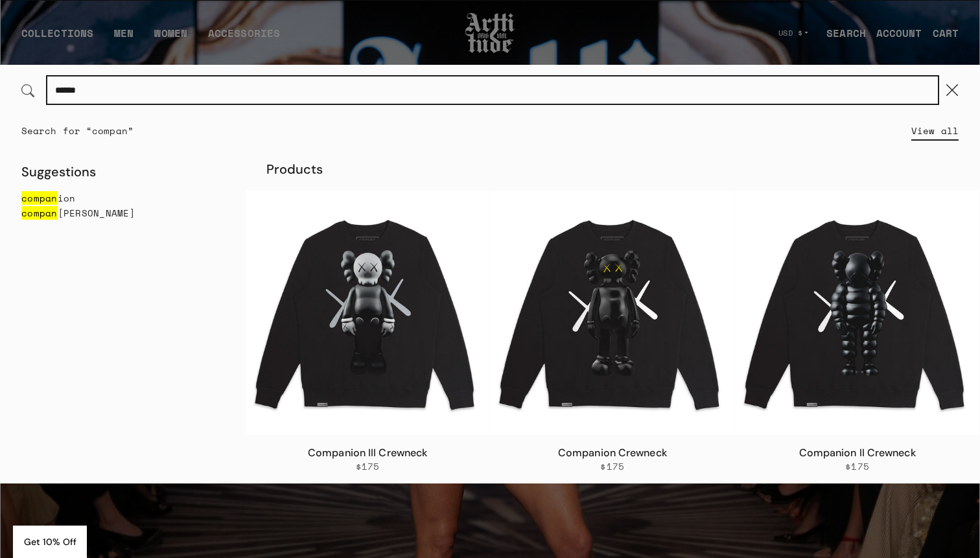  Describe the element at coordinates (934, 131) in the screenshot. I see `span: View all` at that location.